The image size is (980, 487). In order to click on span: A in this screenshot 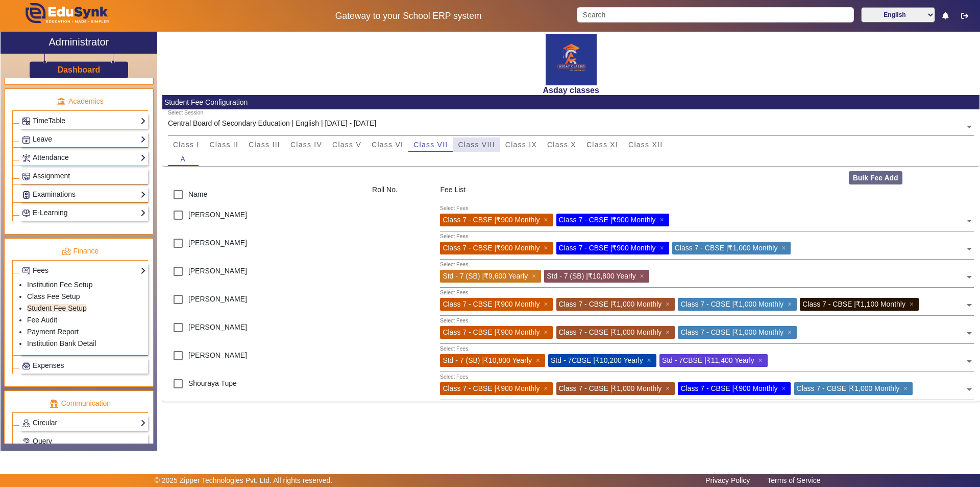, I will do `click(183, 159)`.